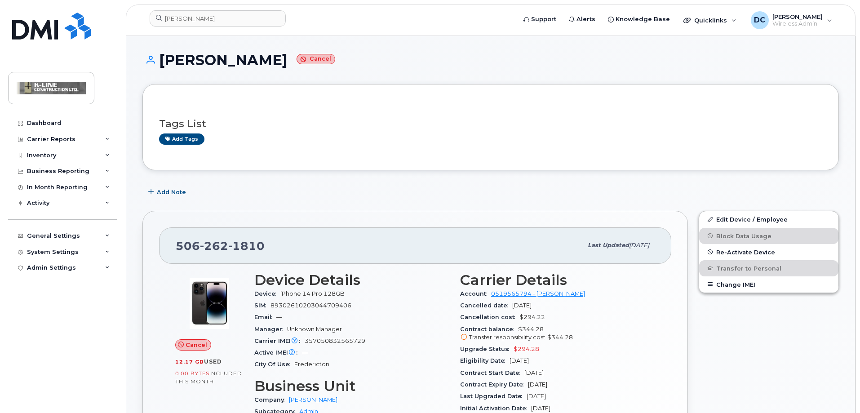 The width and height of the screenshot is (860, 413). What do you see at coordinates (489, 329) in the screenshot?
I see `span: Contract balance` at bounding box center [489, 329].